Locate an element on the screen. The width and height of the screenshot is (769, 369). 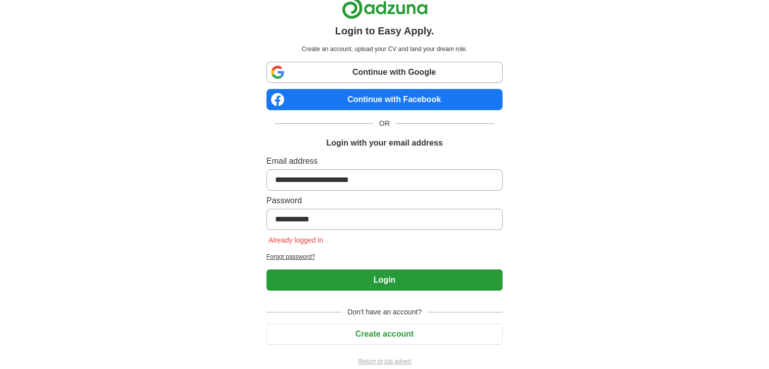
h1: Login to Easy Apply. is located at coordinates (385, 31).